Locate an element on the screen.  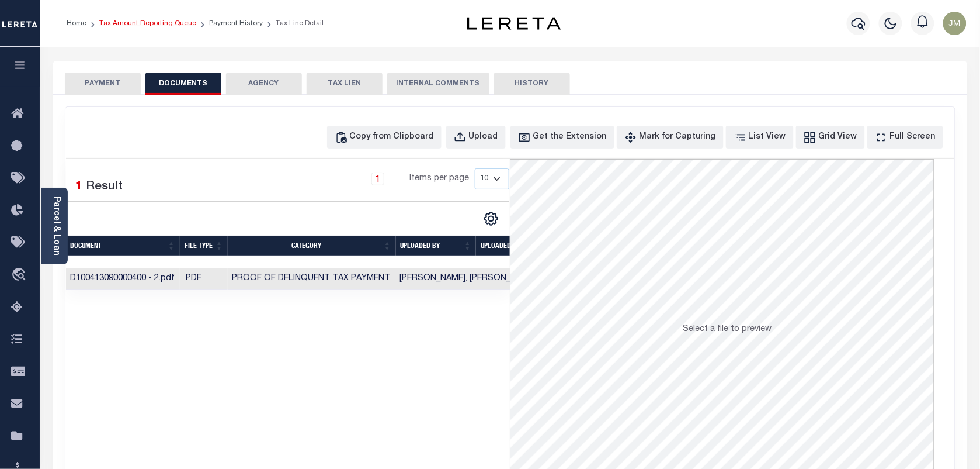
button: List View is located at coordinates (760, 137).